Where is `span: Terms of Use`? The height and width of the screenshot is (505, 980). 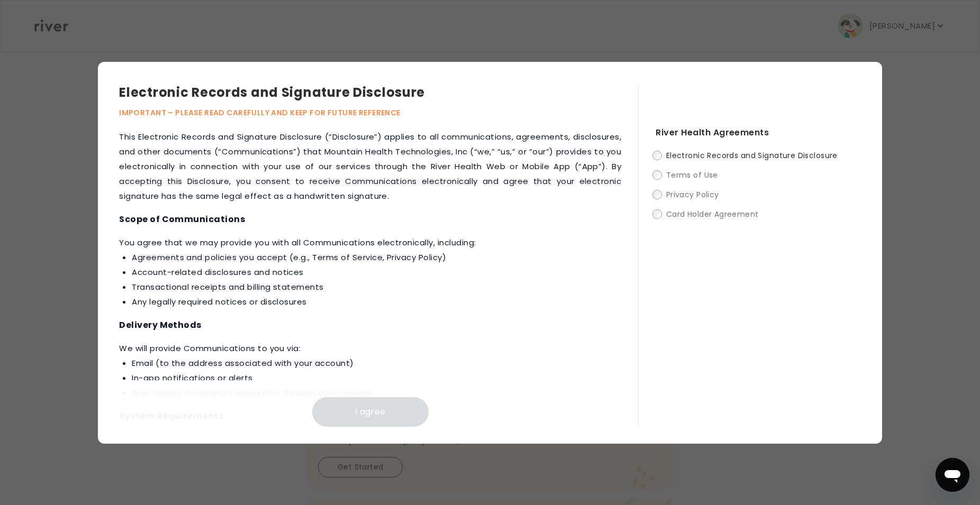 span: Terms of Use is located at coordinates (692, 175).